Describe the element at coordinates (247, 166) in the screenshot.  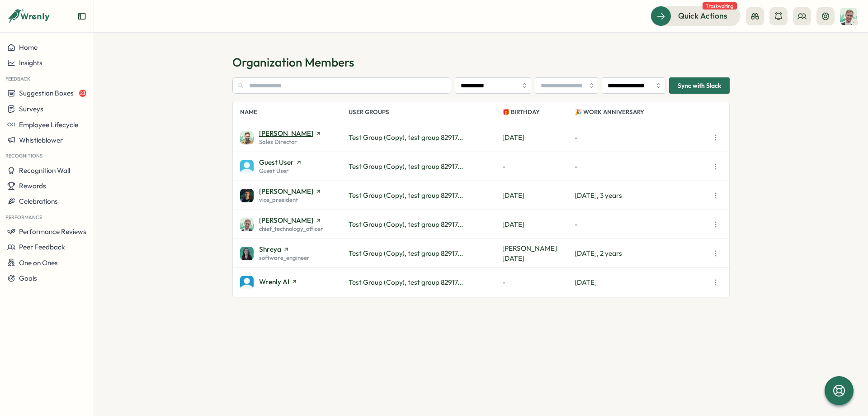
I see `img: Guest User` at that location.